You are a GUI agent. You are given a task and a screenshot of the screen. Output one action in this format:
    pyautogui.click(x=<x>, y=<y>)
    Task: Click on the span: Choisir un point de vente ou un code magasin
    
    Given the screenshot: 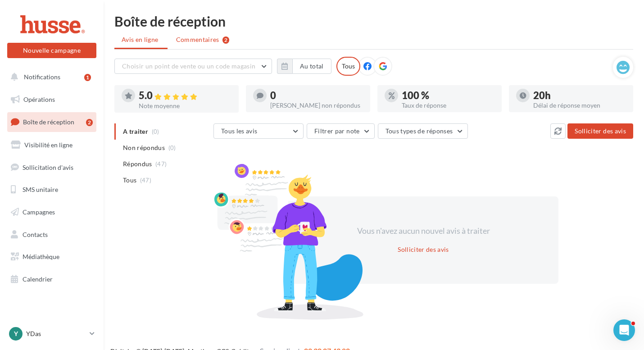 What is the action you would take?
    pyautogui.click(x=189, y=66)
    